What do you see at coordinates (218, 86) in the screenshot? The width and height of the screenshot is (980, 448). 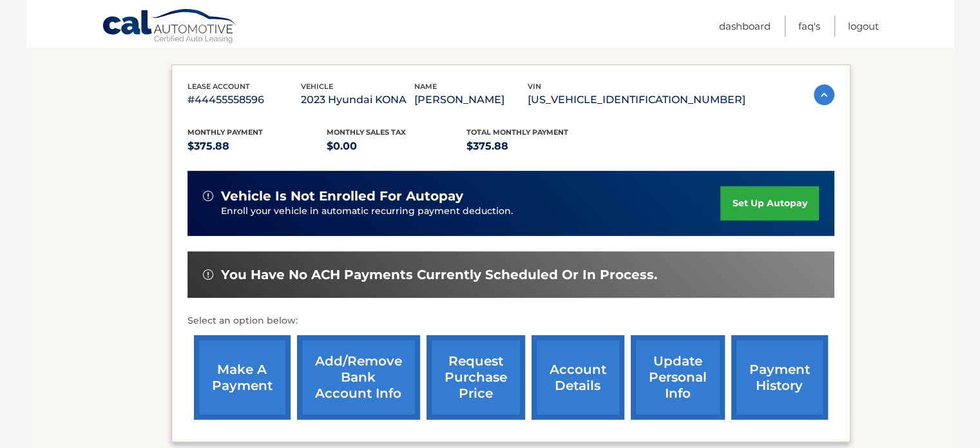 I see `span: lease account` at bounding box center [218, 86].